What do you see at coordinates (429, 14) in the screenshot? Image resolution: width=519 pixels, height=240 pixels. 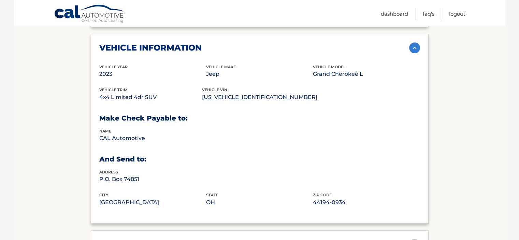 I see `a: FAQ's` at bounding box center [429, 14].